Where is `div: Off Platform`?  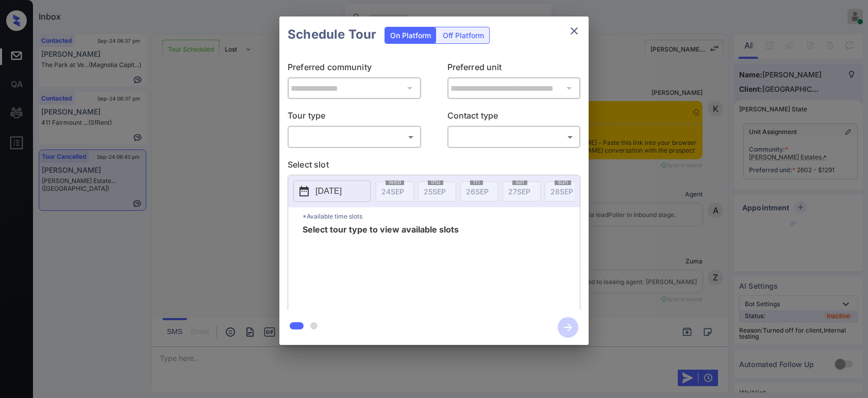 div: Off Platform is located at coordinates (463, 35).